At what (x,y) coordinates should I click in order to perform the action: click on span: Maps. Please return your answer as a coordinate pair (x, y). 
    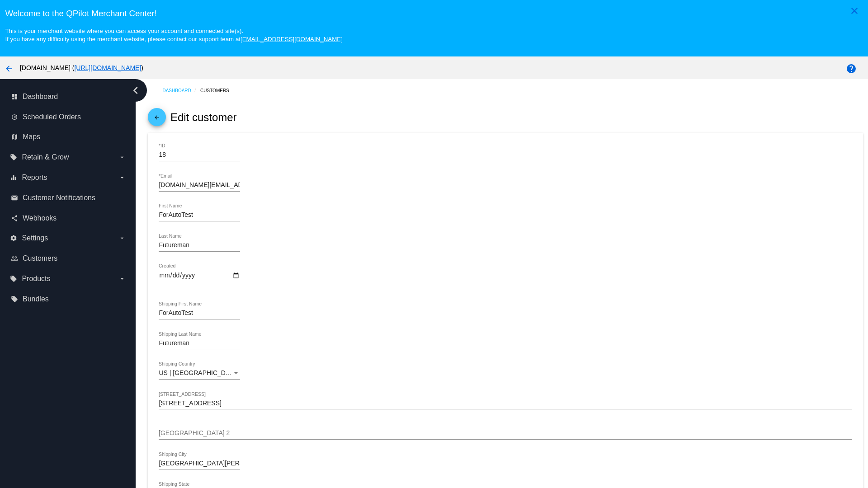
    Looking at the image, I should click on (31, 137).